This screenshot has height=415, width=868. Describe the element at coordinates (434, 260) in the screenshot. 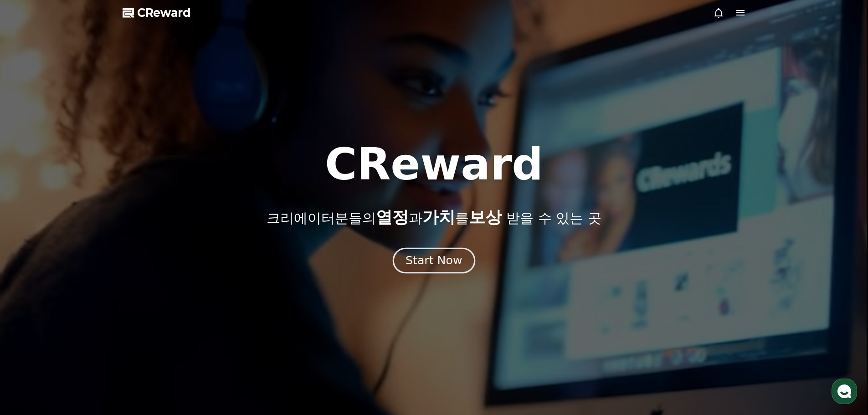

I see `div: Start Now` at that location.